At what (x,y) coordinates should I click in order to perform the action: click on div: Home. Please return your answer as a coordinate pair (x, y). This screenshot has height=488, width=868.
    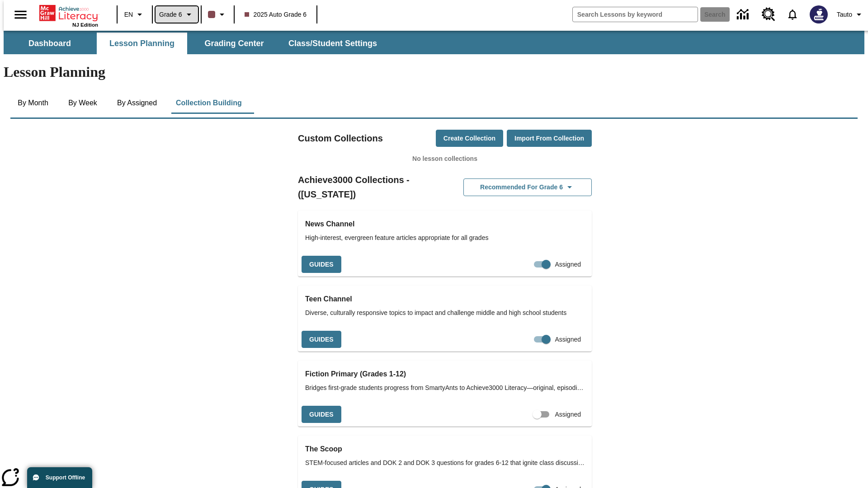
    Looking at the image, I should click on (69, 16).